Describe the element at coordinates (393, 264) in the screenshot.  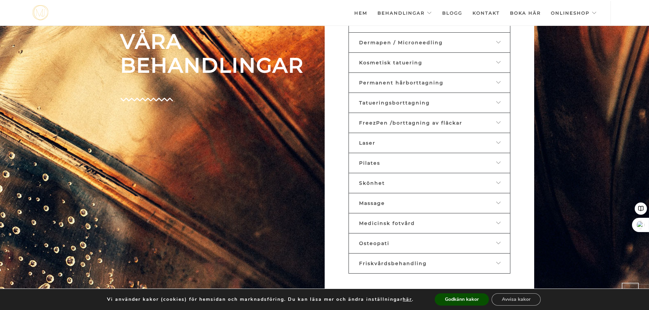
I see `span: Friskvårdsbehandling` at that location.